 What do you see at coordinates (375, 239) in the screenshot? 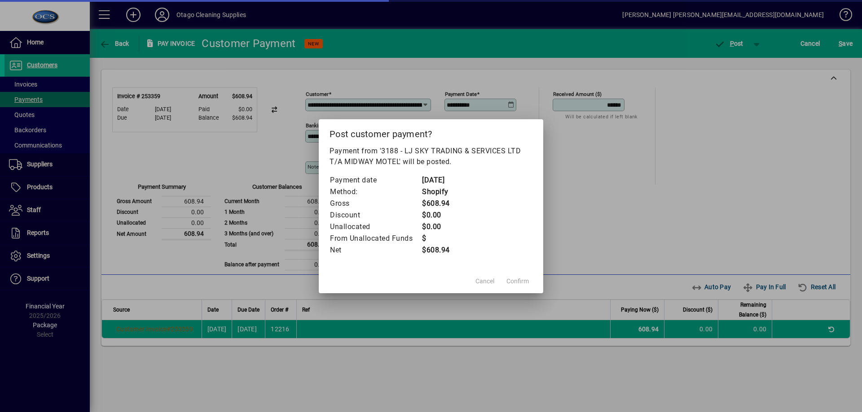
I see `td: From Unallocated Funds` at bounding box center [375, 239].